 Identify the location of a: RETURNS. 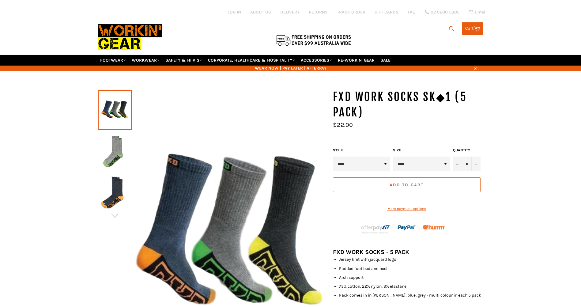
(318, 12).